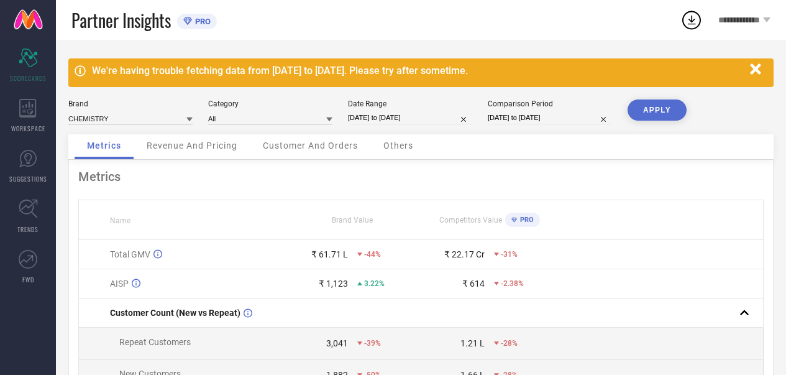 This screenshot has width=786, height=375. I want to click on span: Competitors Value, so click(470, 220).